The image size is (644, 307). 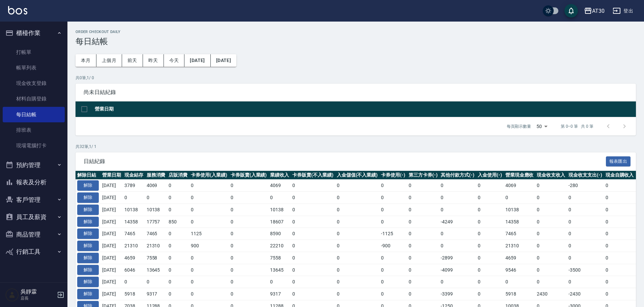 I want to click on td: 4069, so click(x=156, y=186).